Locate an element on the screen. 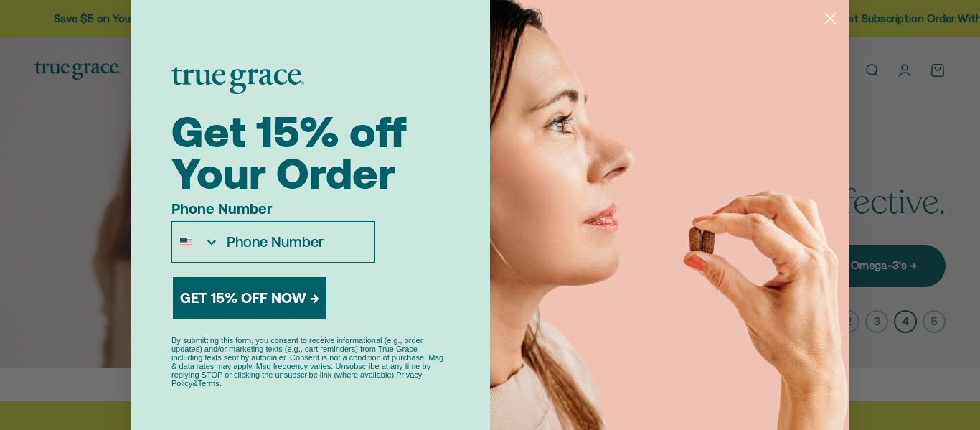  button: Search Countries is located at coordinates (196, 242).